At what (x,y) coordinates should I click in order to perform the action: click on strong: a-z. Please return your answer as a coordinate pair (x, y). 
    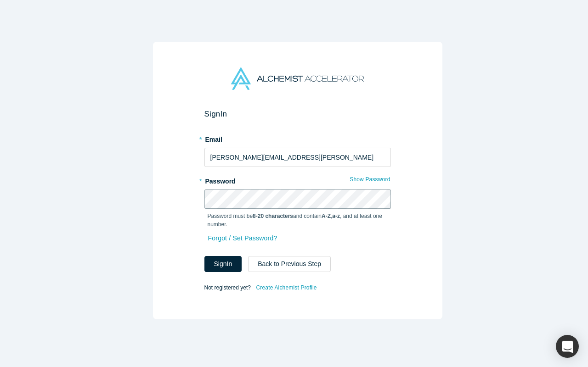
    Looking at the image, I should click on (336, 216).